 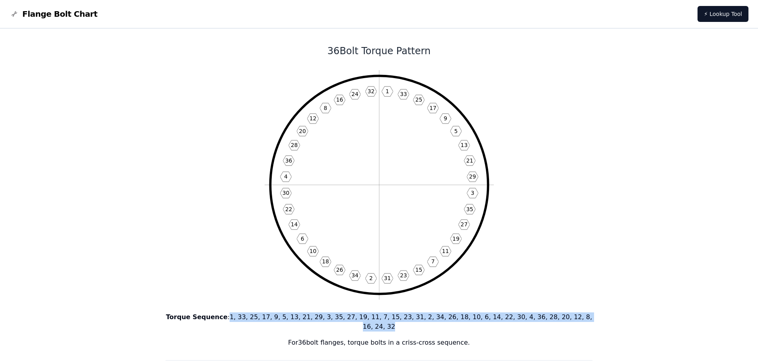 I want to click on h1: 36 Bolt Torque Pattern, so click(x=379, y=51).